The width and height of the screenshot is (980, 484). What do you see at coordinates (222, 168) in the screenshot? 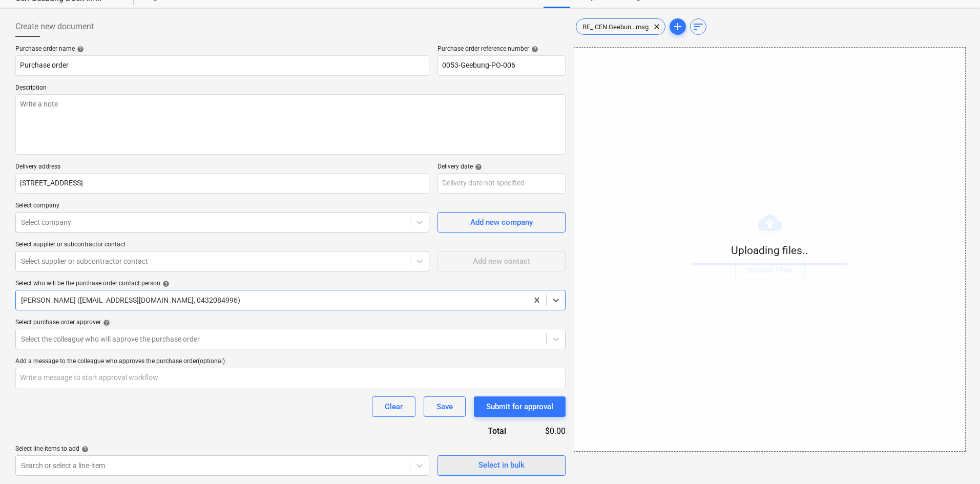
I see `p: Delivery address` at bounding box center [222, 168].